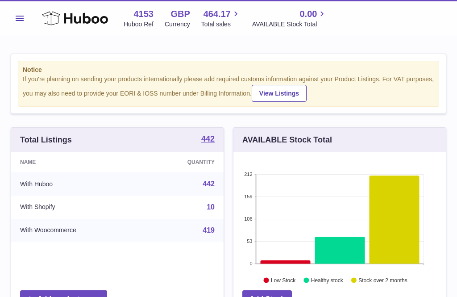 This screenshot has width=457, height=297. What do you see at coordinates (308, 14) in the screenshot?
I see `span: 0.00` at bounding box center [308, 14].